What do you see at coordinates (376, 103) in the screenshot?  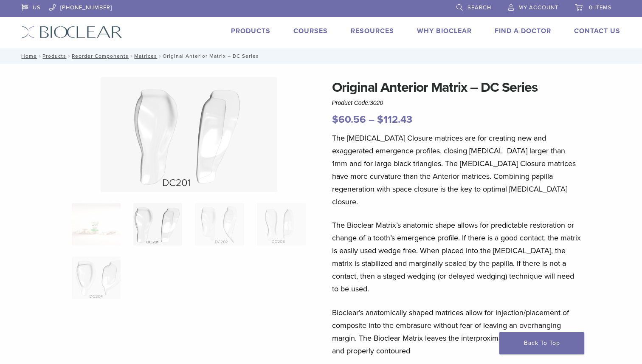 I see `span: 3020` at bounding box center [376, 103].